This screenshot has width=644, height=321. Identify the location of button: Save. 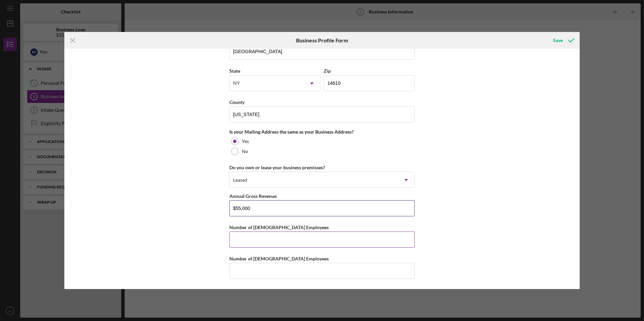
(563, 40).